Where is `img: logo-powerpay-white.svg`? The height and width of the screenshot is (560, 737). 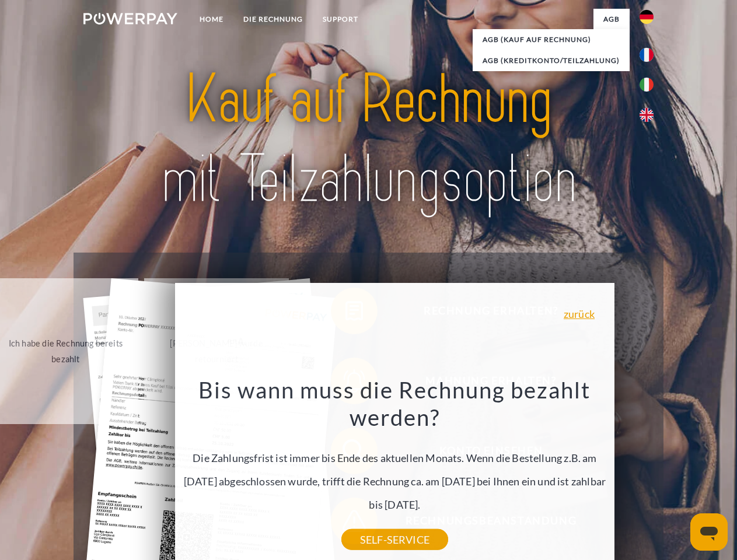
img: logo-powerpay-white.svg is located at coordinates (130, 18).